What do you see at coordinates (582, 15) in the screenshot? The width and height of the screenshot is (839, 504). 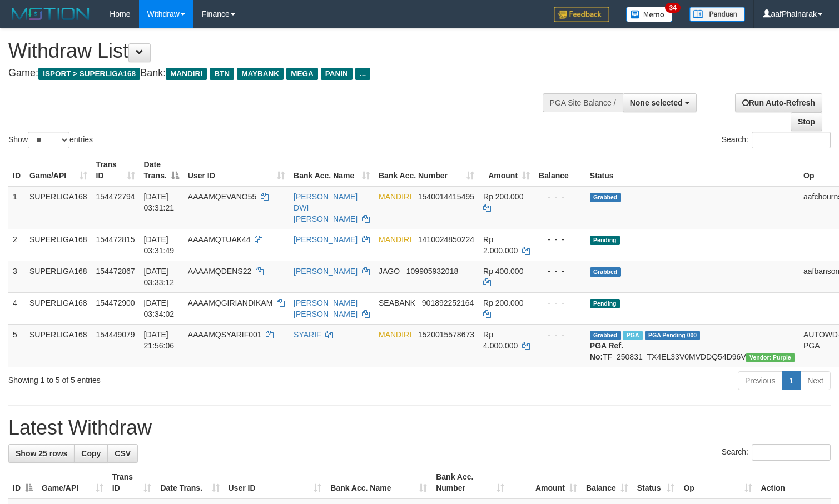 I see `img: Feedback.jpg` at bounding box center [582, 15].